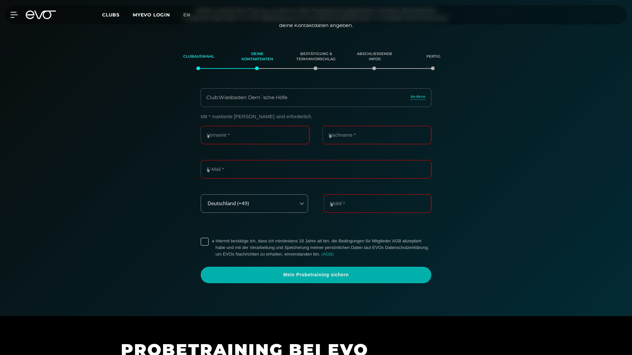 The image size is (632, 355). What do you see at coordinates (328, 254) in the screenshot?
I see `a: (AGB)` at bounding box center [328, 254].